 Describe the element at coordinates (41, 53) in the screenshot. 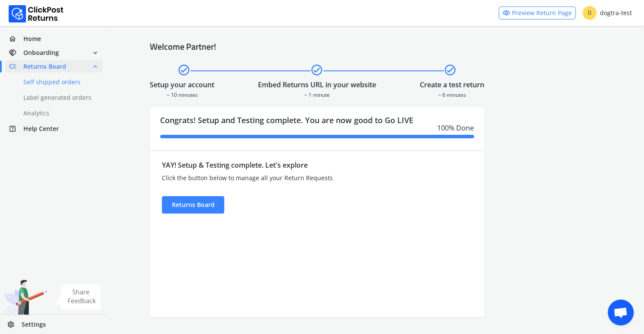

I see `span: Onboarding` at that location.